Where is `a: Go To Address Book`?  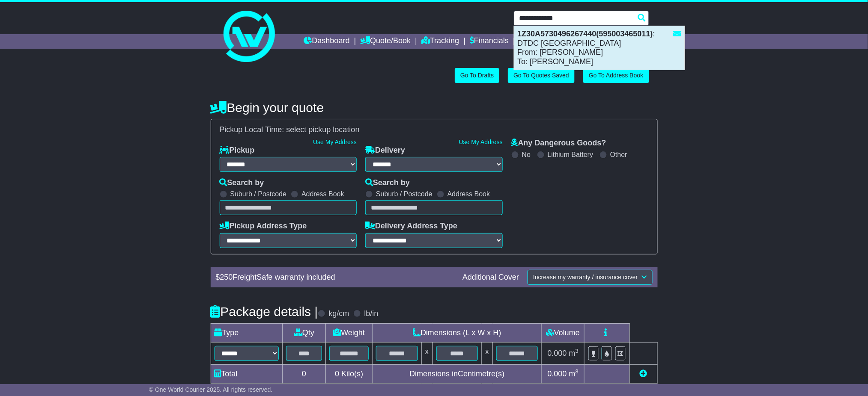
a: Go To Address Book is located at coordinates (615, 75).